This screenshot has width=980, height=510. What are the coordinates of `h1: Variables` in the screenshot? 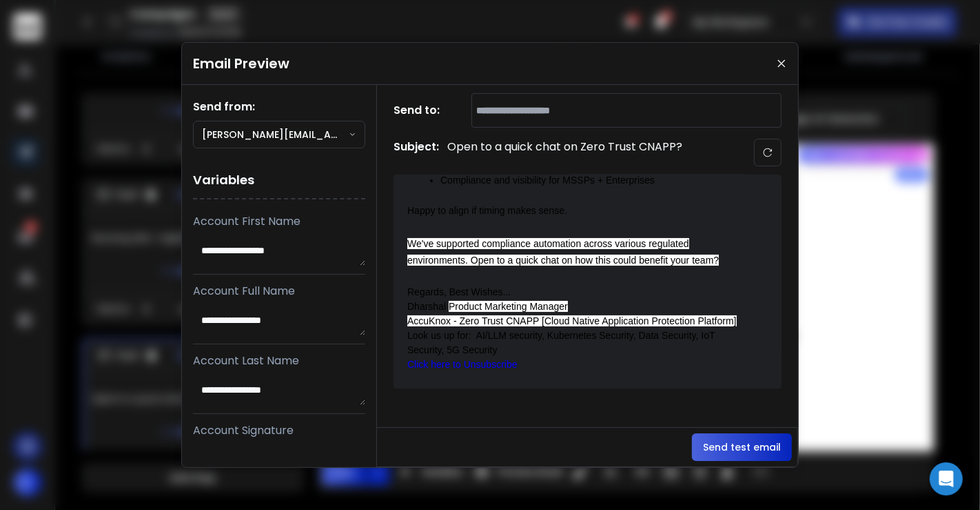 It's located at (279, 180).